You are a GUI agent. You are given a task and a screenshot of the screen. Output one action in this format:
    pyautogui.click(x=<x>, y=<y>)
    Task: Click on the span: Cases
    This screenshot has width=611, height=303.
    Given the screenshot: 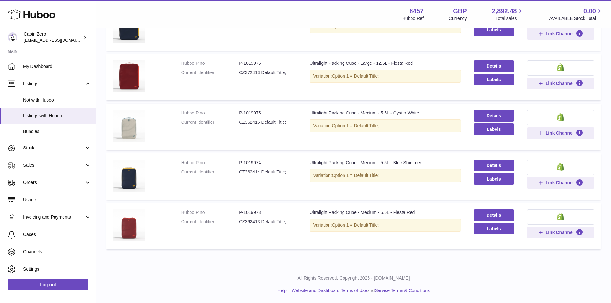 What is the action you would take?
    pyautogui.click(x=57, y=234)
    